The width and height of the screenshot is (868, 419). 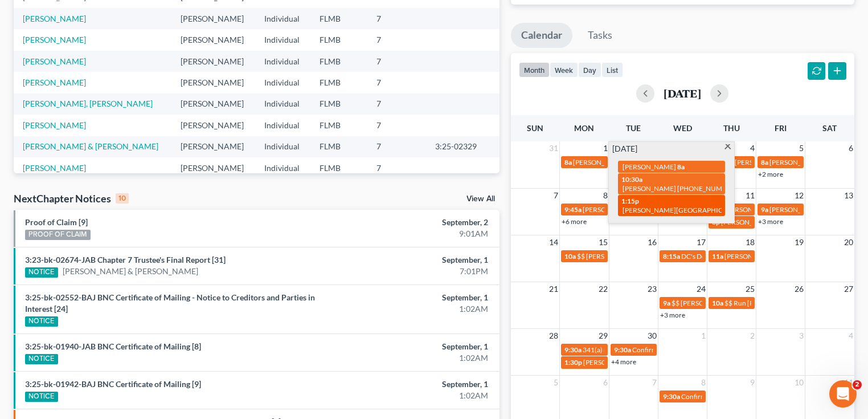 What do you see at coordinates (630, 200) in the screenshot?
I see `span: 1:15p` at bounding box center [630, 200].